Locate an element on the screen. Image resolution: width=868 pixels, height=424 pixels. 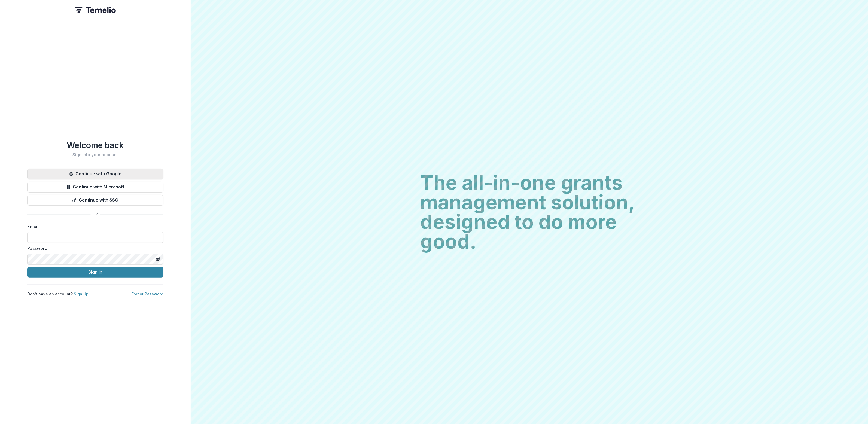
label: Email is located at coordinates (94, 227).